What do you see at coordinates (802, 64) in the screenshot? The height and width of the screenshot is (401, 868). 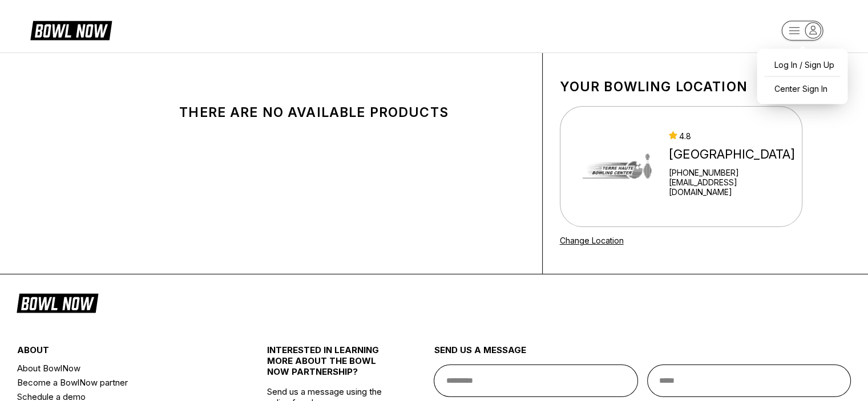 I see `a: Log In / Sign Up` at bounding box center [802, 64].